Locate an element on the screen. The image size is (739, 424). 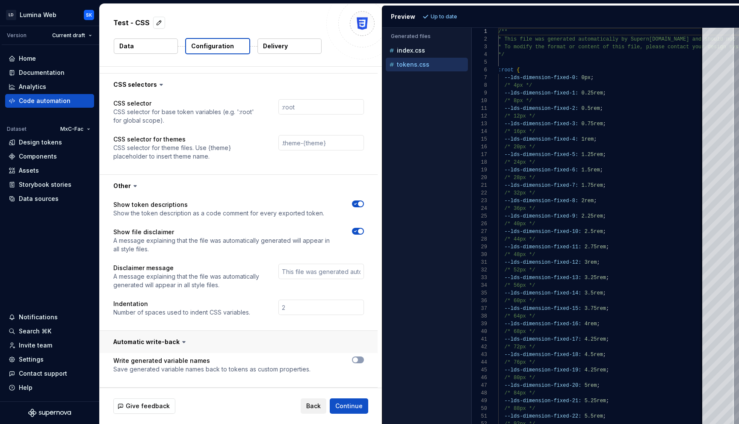
a: Supernova Logo is located at coordinates (50, 413).